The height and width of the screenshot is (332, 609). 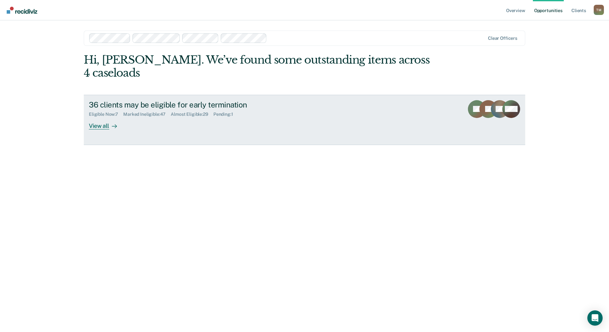 What do you see at coordinates (147, 114) in the screenshot?
I see `div: Marked Ineligible : 47` at bounding box center [147, 114].